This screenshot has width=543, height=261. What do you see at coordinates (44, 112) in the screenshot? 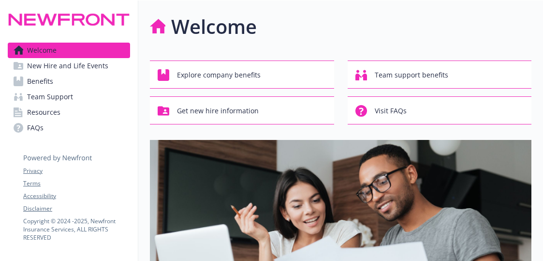
I see `span: Resources` at bounding box center [44, 112].